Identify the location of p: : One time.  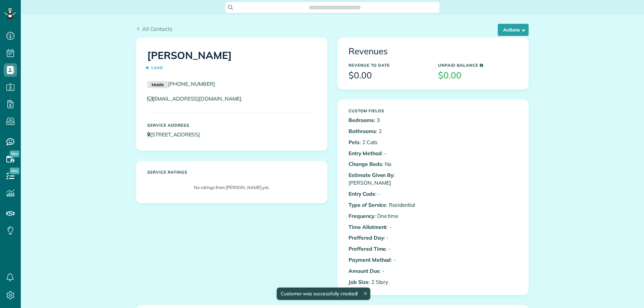
(388, 216).